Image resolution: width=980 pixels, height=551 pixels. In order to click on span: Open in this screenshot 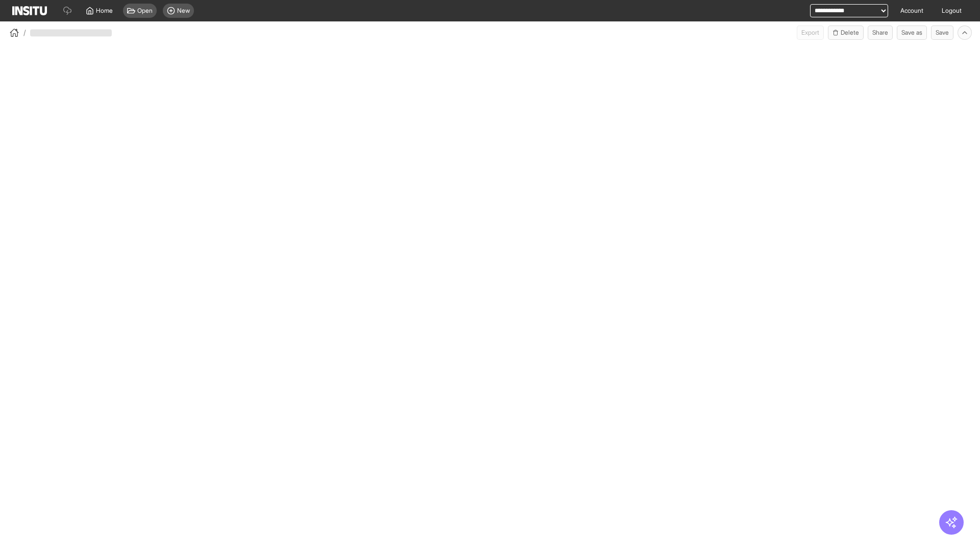, I will do `click(145, 10)`.